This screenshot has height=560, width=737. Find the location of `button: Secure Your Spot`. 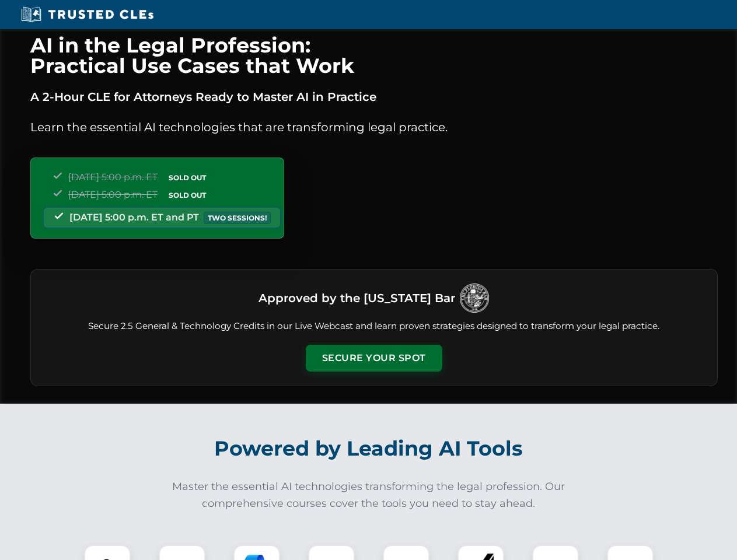

button: Secure Your Spot is located at coordinates (374, 358).